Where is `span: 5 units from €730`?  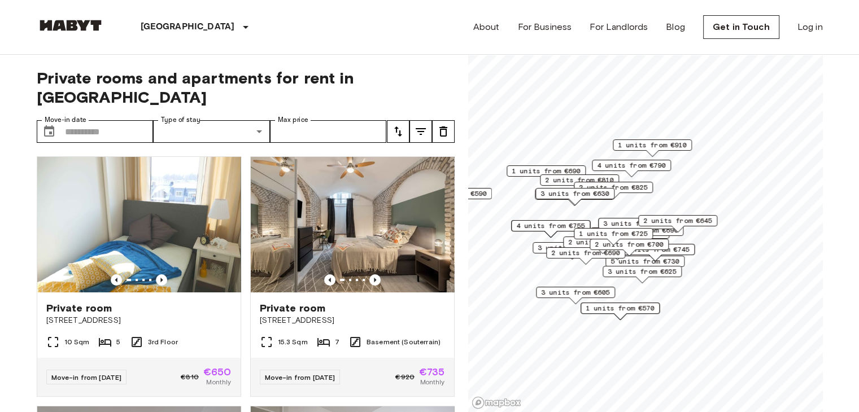
span: 5 units from €730 is located at coordinates (645, 261).